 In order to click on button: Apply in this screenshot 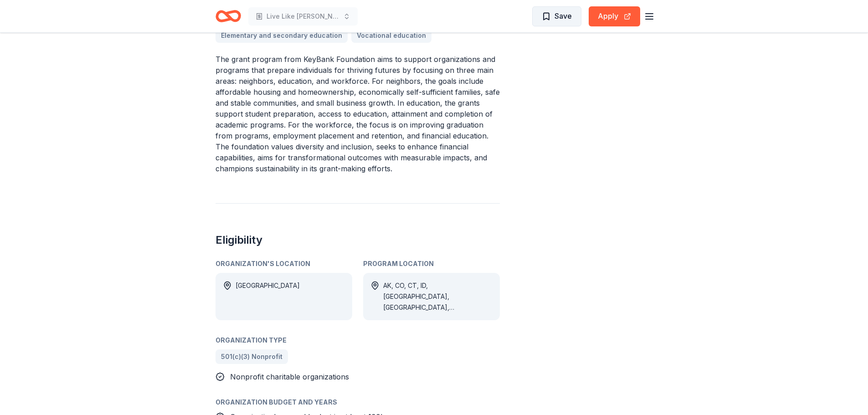, I will do `click(614, 16)`.